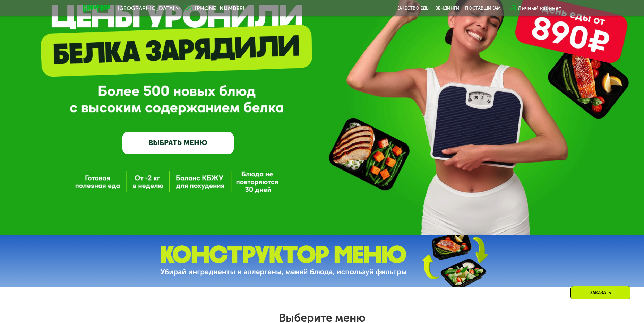  I want to click on a: ВЫБРАТЬ МЕНЮ, so click(178, 143).